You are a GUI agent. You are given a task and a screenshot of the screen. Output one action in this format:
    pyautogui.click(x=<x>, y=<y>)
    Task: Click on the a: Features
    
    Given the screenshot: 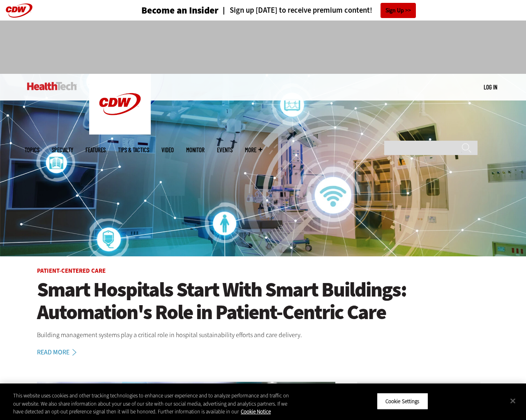 What is the action you would take?
    pyautogui.click(x=95, y=150)
    